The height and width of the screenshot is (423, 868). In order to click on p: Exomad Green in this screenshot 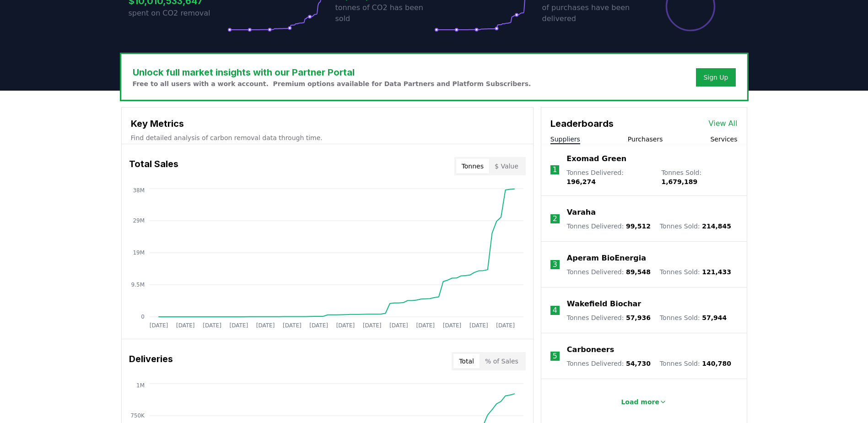, I will do `click(596, 159)`.